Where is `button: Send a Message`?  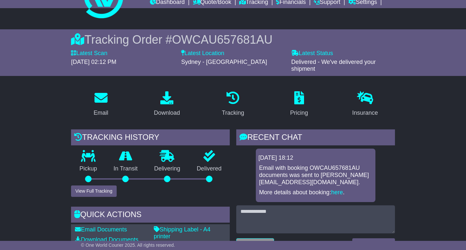
button: Send a Message is located at coordinates (374, 244).